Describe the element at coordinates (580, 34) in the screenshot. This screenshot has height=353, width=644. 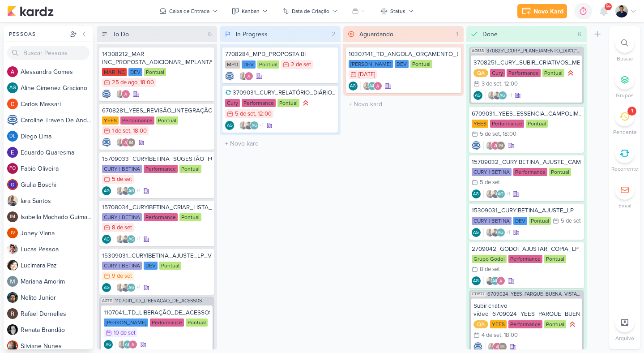
I see `div: 6` at that location.